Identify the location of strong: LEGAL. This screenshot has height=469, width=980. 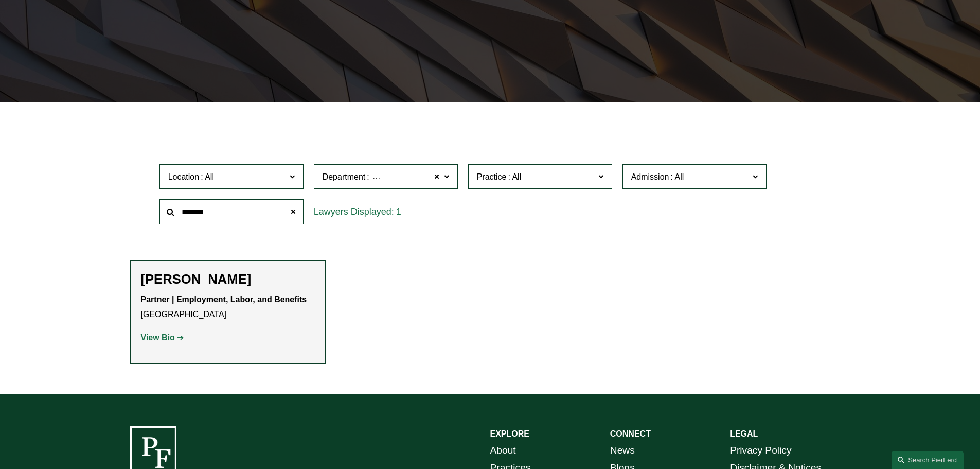
(744, 433).